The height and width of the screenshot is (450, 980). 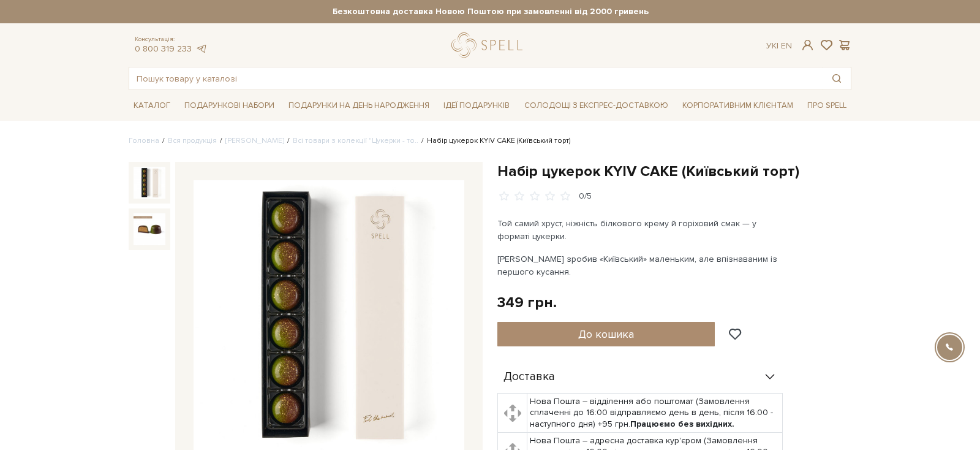 I want to click on a: Ідеї подарунків, so click(x=477, y=105).